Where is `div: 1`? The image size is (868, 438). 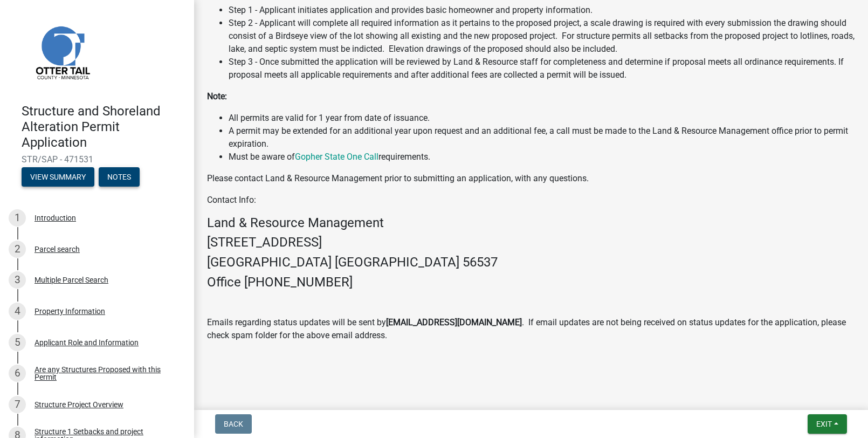
div: 1 is located at coordinates (17, 218).